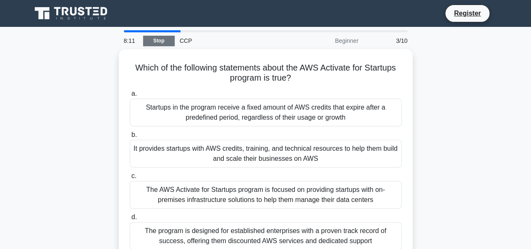 Image resolution: width=531 pixels, height=249 pixels. I want to click on a: Stop, so click(159, 41).